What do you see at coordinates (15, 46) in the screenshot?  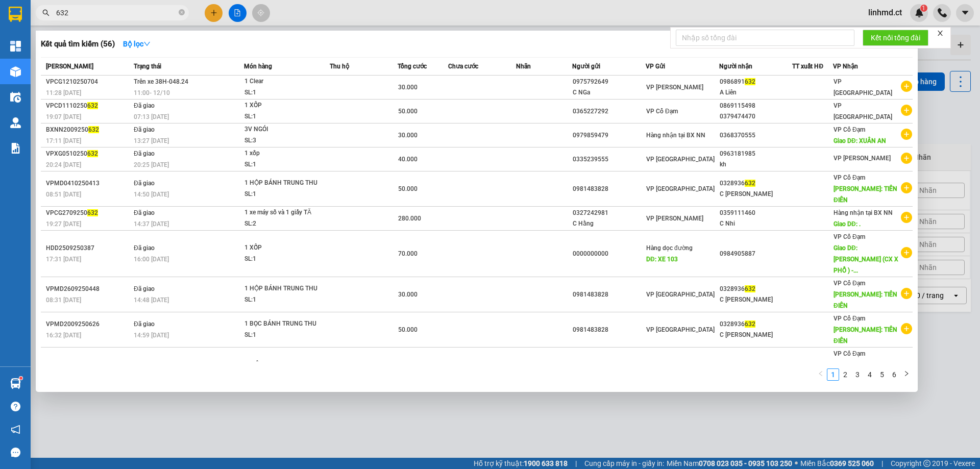 I see `img: dashboard-icon` at bounding box center [15, 46].